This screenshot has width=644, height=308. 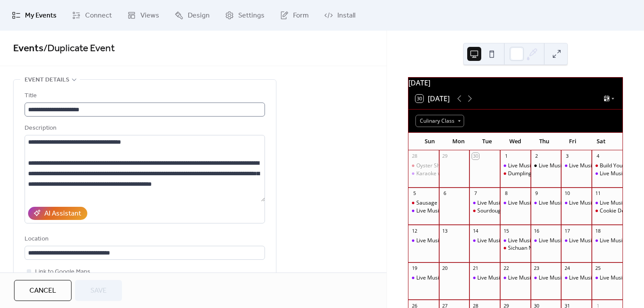 I want to click on div: 6, so click(x=445, y=193).